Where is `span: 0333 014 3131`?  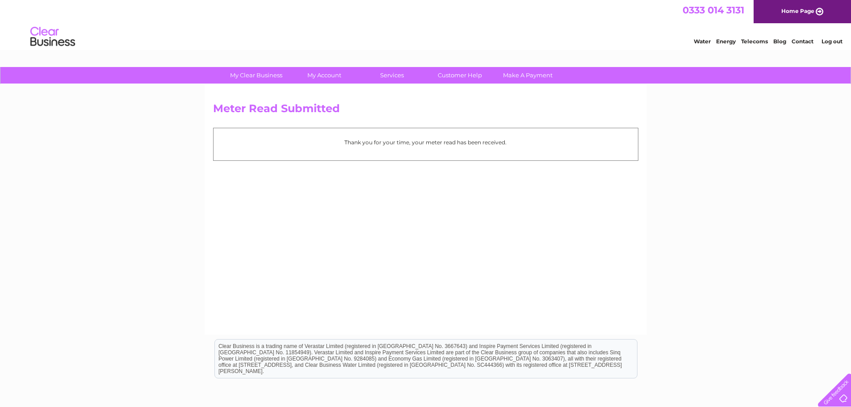
span: 0333 014 3131 is located at coordinates (714, 10).